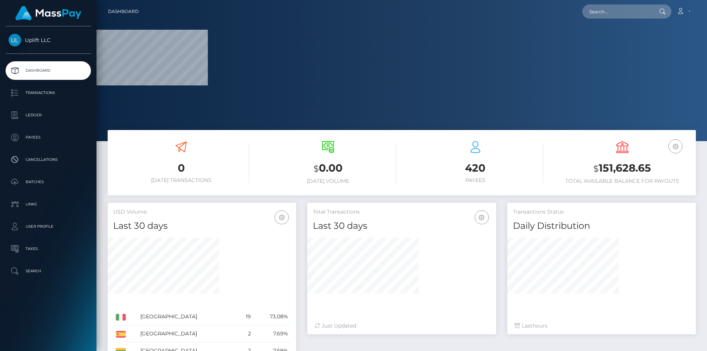 Image resolution: width=707 pixels, height=351 pixels. What do you see at coordinates (48, 204) in the screenshot?
I see `a: Links` at bounding box center [48, 204].